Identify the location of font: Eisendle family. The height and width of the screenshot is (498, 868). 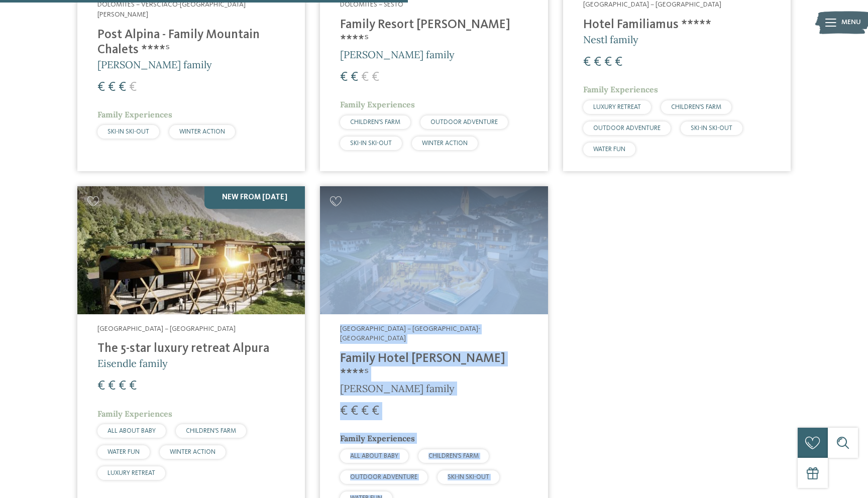
(132, 363).